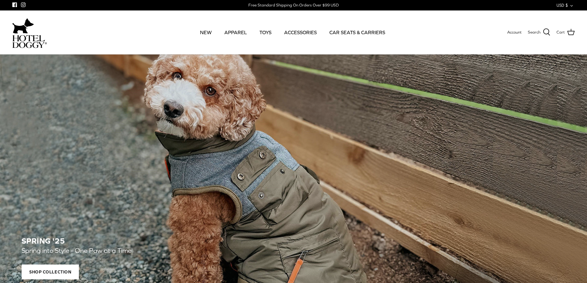  What do you see at coordinates (293, 5) in the screenshot?
I see `a: Free Standard Shipping On Orders Over $99 USD` at bounding box center [293, 5].